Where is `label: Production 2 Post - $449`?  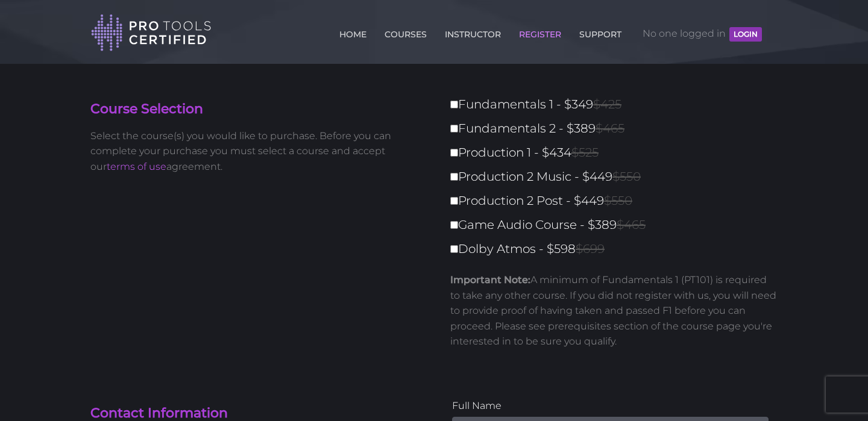 label: Production 2 Post - $449 is located at coordinates (617, 200).